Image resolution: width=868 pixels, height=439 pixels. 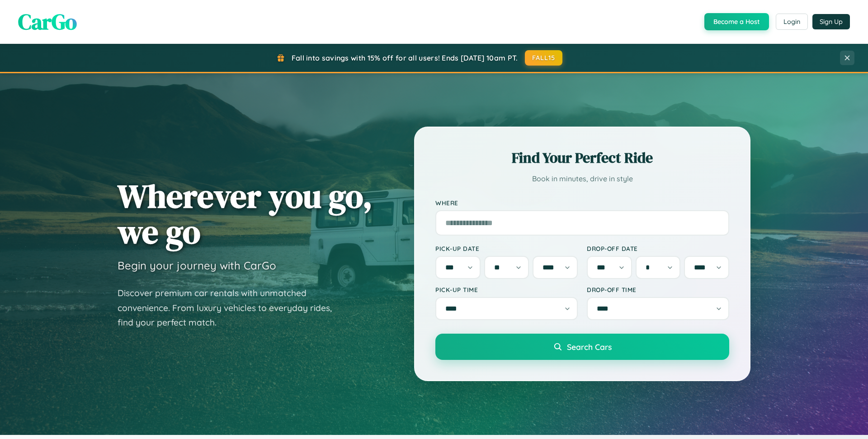 What do you see at coordinates (544, 58) in the screenshot?
I see `button: FALL15` at bounding box center [544, 58].